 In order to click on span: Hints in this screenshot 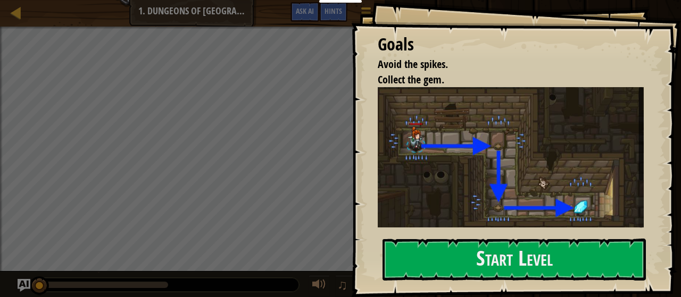, I will do `click(333, 11)`.